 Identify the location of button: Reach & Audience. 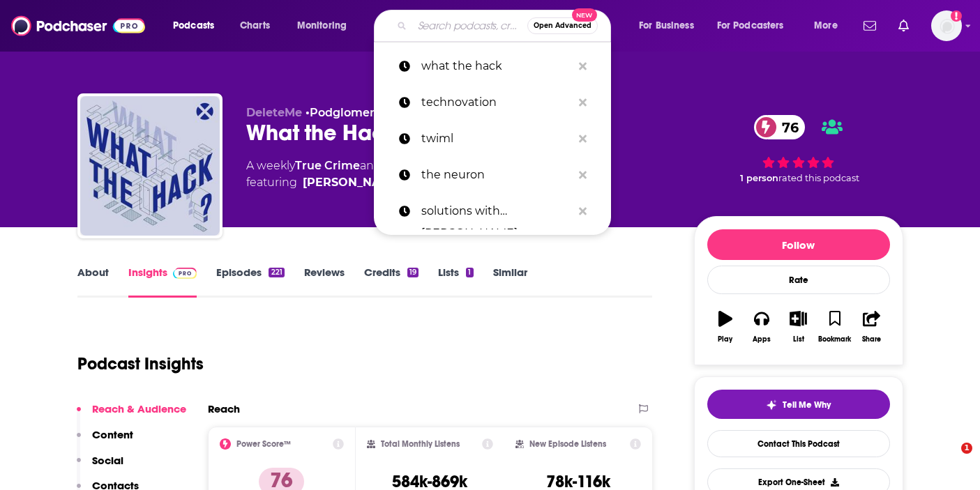
(131, 414).